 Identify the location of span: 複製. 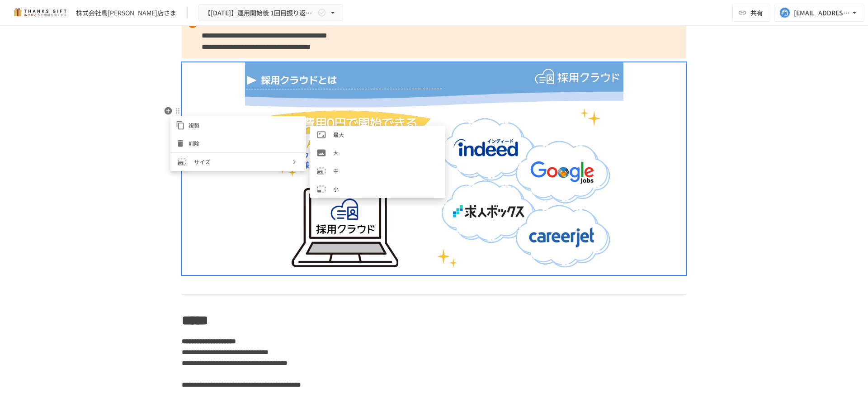
(244, 125).